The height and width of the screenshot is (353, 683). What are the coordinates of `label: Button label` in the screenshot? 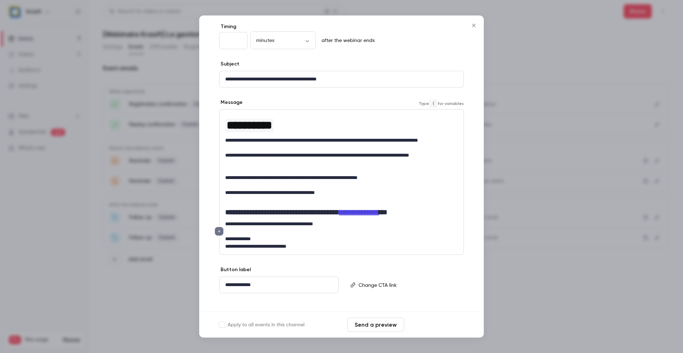 It's located at (235, 270).